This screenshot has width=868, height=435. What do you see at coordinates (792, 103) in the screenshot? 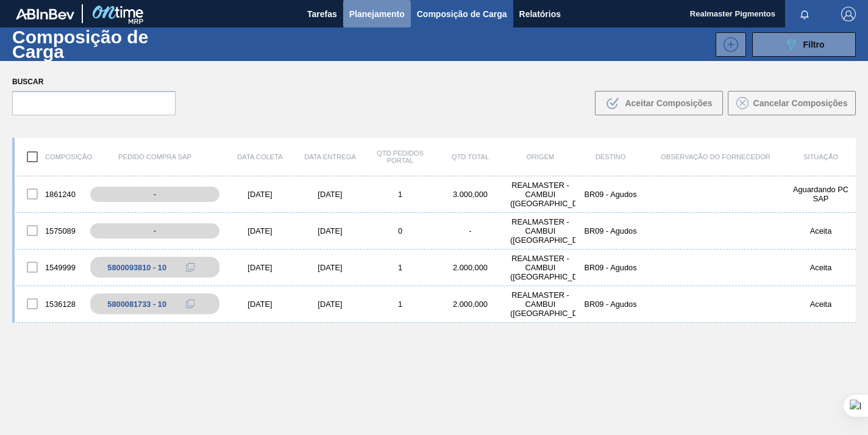
I see `button: Cancelar Composições` at bounding box center [792, 103].